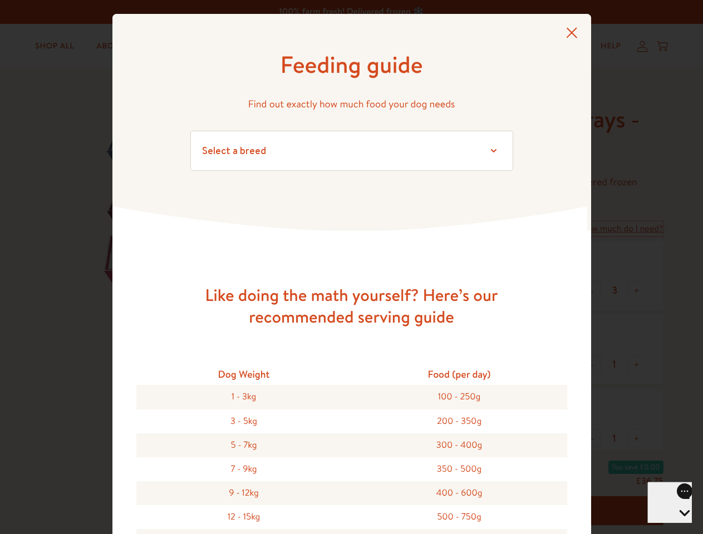 Image resolution: width=703 pixels, height=534 pixels. Describe the element at coordinates (352, 104) in the screenshot. I see `p: Find out exactly how much food your dog needs` at that location.